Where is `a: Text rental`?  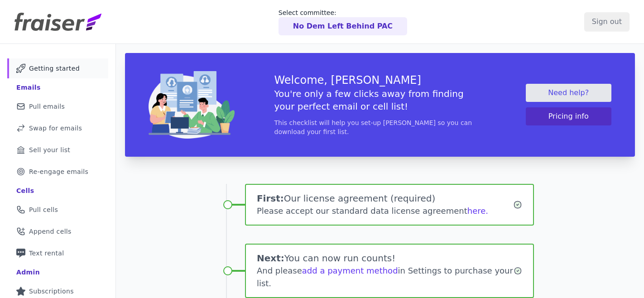
a: Text rental is located at coordinates (58, 253).